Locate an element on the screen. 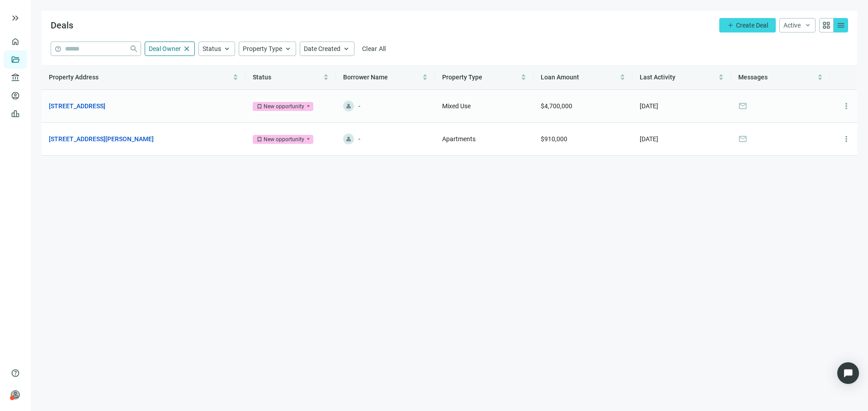 This screenshot has height=411, width=868. span: account_balance is located at coordinates (14, 78).